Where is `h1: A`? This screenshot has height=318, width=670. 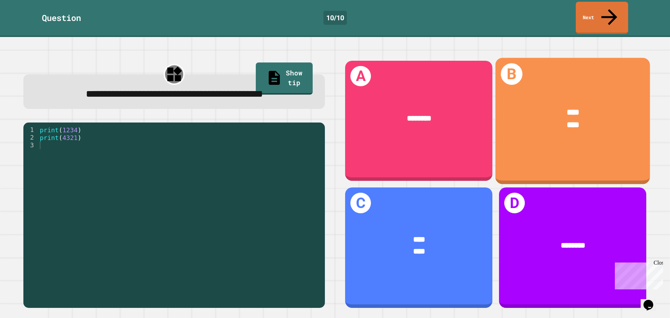
h1: A is located at coordinates (360, 76).